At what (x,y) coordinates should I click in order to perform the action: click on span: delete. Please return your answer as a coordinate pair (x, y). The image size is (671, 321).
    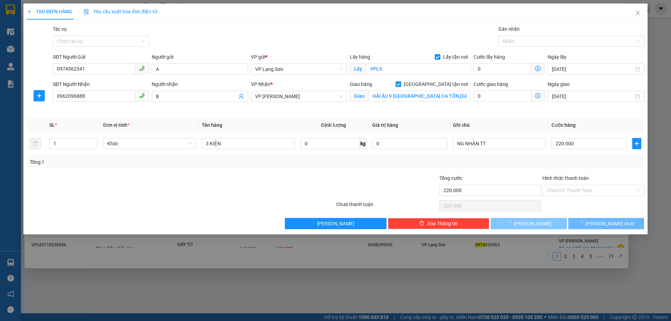
    Looking at the image, I should click on (422, 224).